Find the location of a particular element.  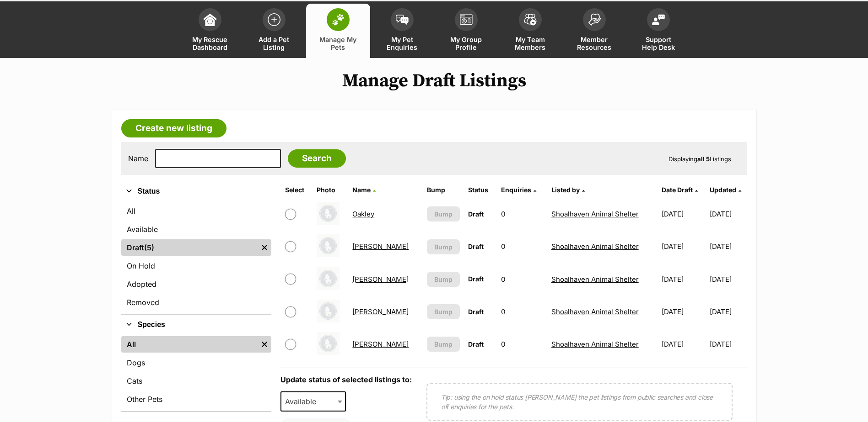

span: Support Help Desk is located at coordinates (659, 44).